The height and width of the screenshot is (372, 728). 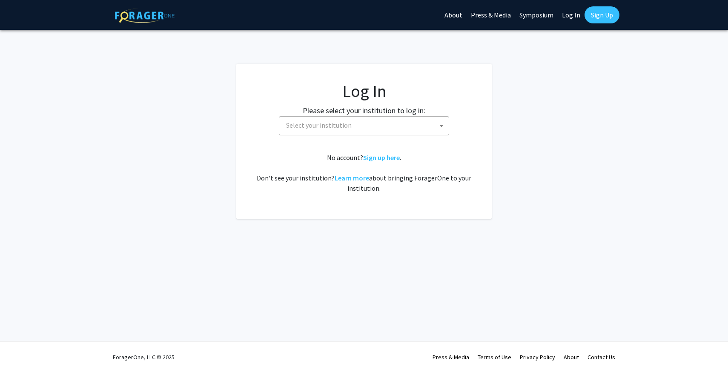 What do you see at coordinates (382, 158) in the screenshot?
I see `a: Sign up here` at bounding box center [382, 158].